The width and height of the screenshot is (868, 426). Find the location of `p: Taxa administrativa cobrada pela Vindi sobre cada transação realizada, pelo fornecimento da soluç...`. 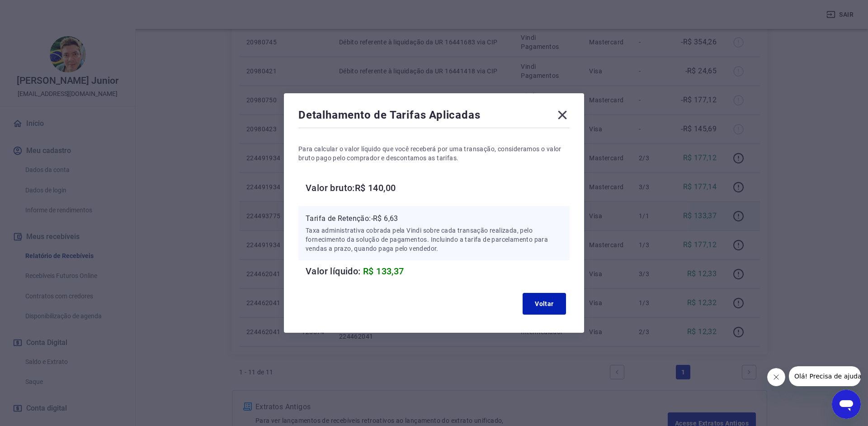

p: Taxa administrativa cobrada pela Vindi sobre cada transação realizada, pelo fornecimento da soluç... is located at coordinates (434, 239).